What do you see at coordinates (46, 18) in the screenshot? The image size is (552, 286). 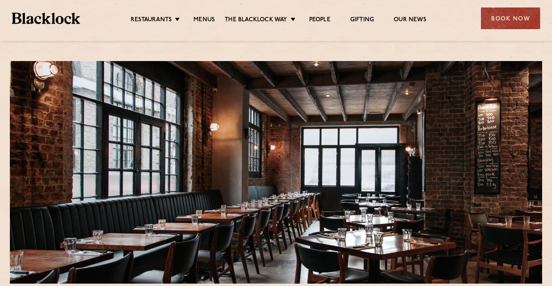 I see `img: BL_Textured_Logo-footer-cropped.svg` at bounding box center [46, 18].